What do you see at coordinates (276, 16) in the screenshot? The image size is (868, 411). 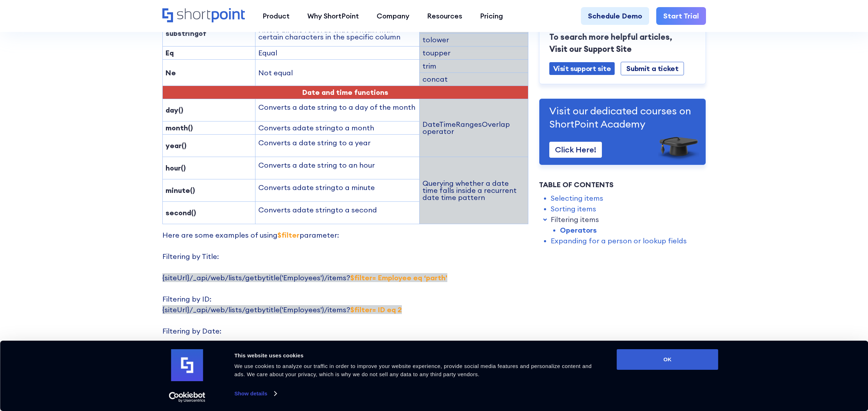 I see `a: Product` at bounding box center [276, 16].